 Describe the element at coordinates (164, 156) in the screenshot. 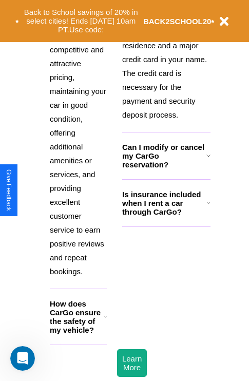

I see `h3: Can I modify or cancel my CarGo reservation?` at that location.